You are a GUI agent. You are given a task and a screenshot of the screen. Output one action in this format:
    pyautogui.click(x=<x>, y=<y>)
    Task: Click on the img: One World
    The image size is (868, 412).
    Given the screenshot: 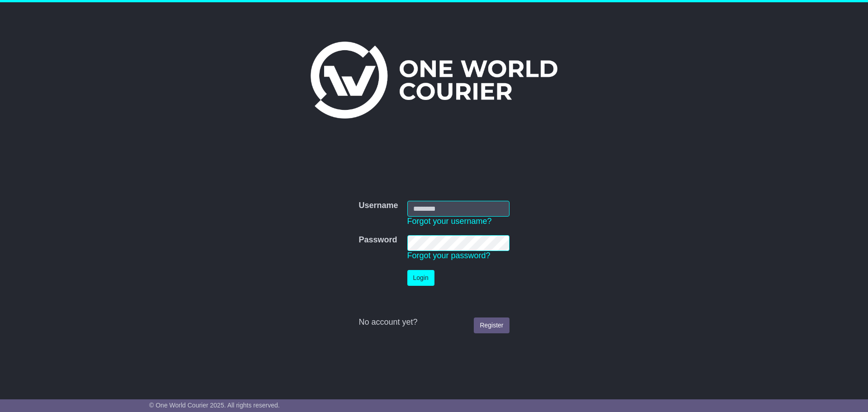 What is the action you would take?
    pyautogui.click(x=434, y=80)
    